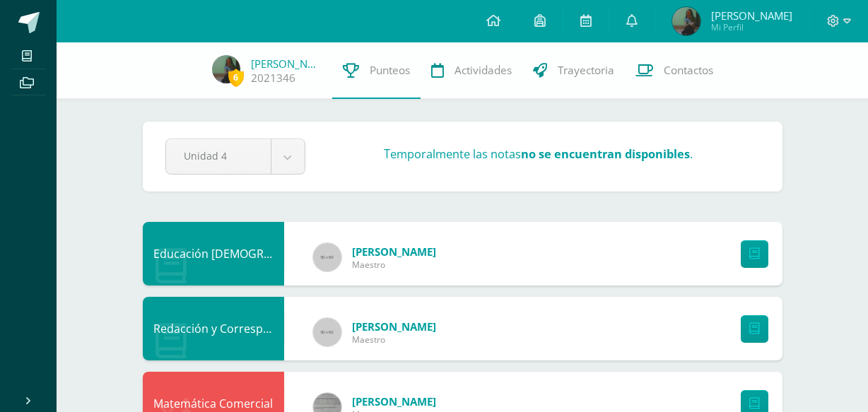 The height and width of the screenshot is (412, 868). I want to click on strong: no se encuentran disponibles, so click(605, 154).